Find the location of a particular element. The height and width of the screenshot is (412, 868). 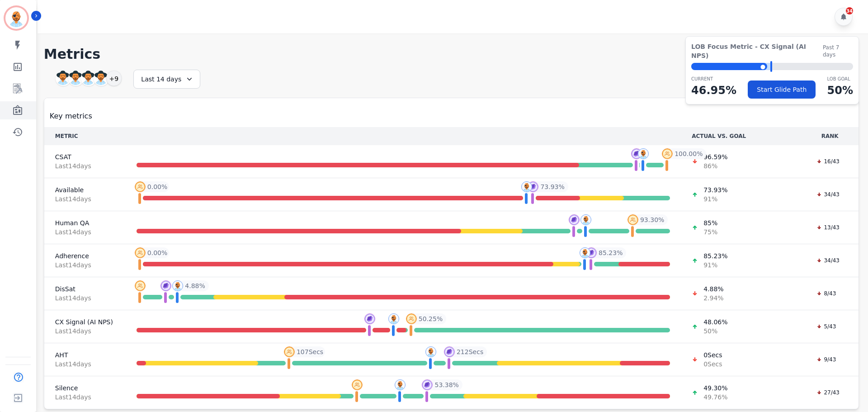

span: Adherence is located at coordinates (85, 256).